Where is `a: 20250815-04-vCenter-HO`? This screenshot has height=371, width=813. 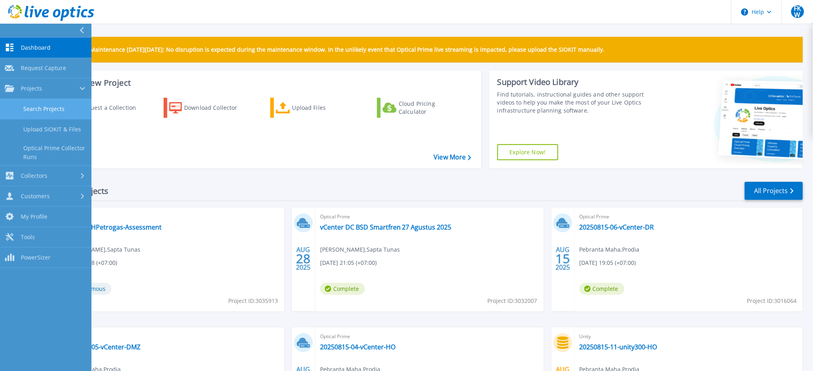
a: 20250815-04-vCenter-HO is located at coordinates (358, 347).